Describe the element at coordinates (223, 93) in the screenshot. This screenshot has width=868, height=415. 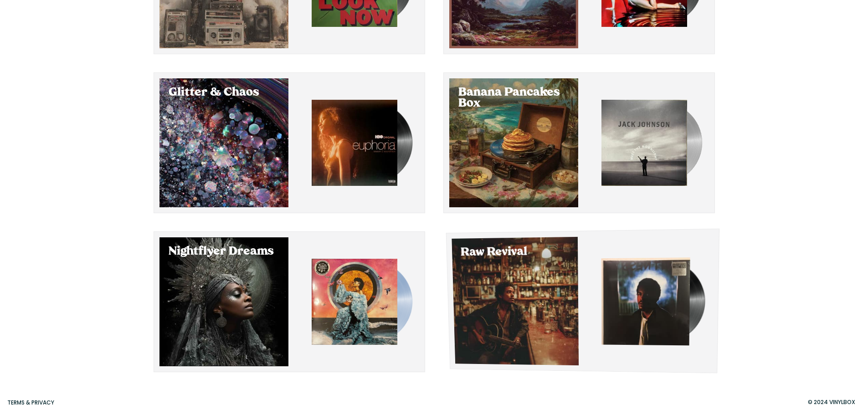
I see `h2: Glitter & Chaos` at that location.